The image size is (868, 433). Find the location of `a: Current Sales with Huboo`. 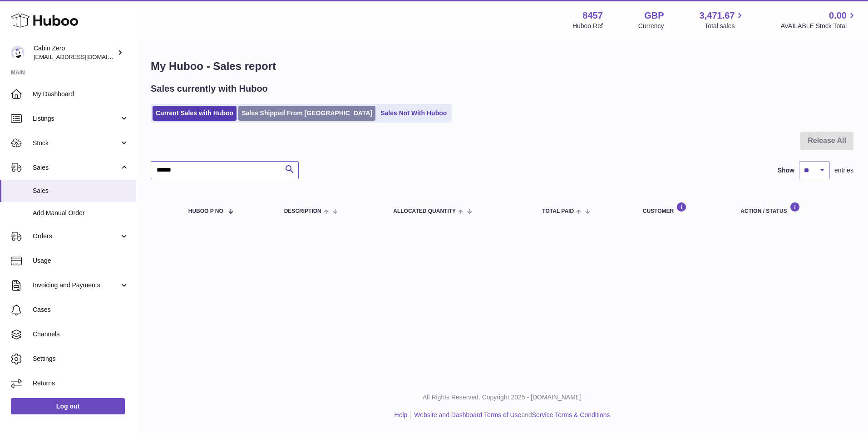

a: Current Sales with Huboo is located at coordinates (195, 113).